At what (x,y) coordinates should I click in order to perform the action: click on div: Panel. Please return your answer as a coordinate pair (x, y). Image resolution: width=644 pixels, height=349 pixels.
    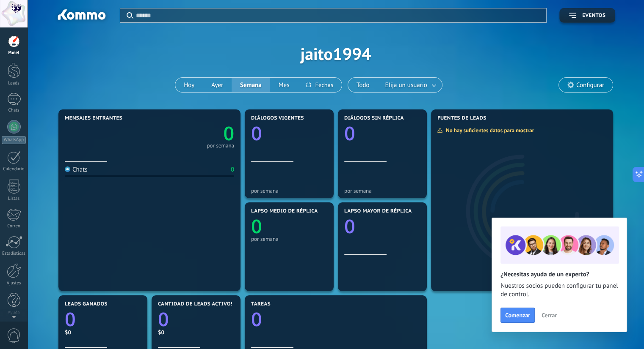
    Looking at the image, I should click on (14, 53).